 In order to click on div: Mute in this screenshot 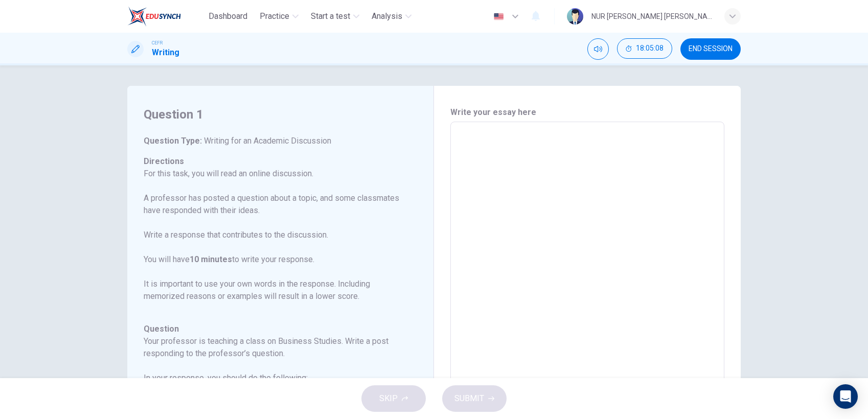, I will do `click(598, 49)`.